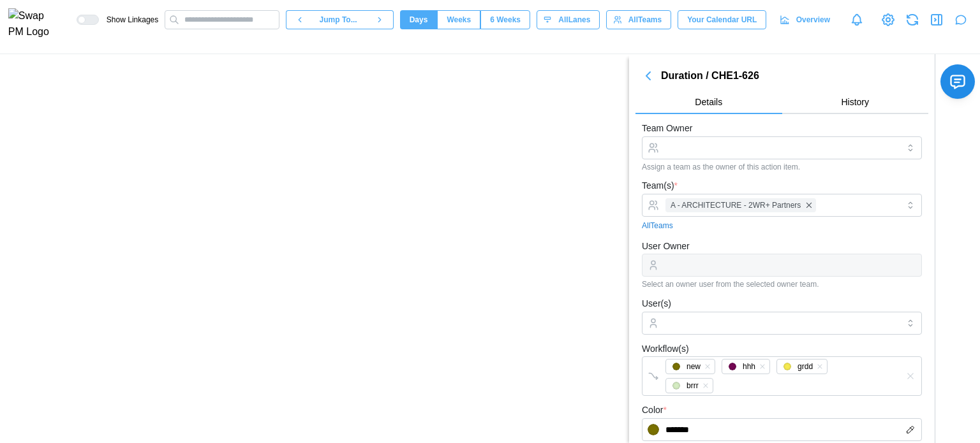 The width and height of the screenshot is (980, 443). Describe the element at coordinates (749, 367) in the screenshot. I see `div: hhh` at that location.